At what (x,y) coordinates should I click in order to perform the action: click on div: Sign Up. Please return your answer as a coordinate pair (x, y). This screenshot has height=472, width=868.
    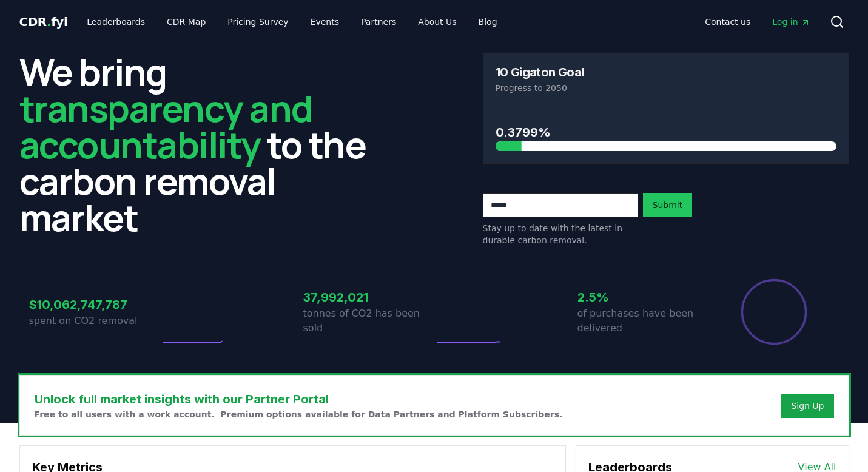
    Looking at the image, I should click on (807, 406).